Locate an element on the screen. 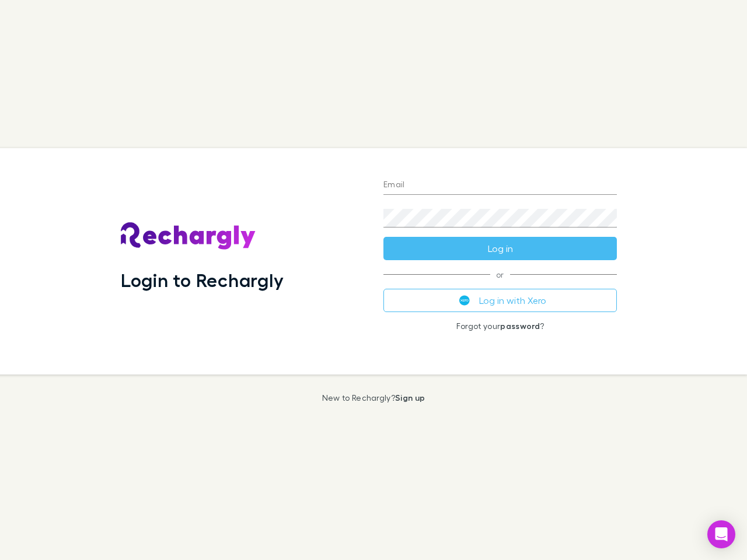 This screenshot has width=747, height=560. div: Open Intercom Messenger is located at coordinates (722, 534).